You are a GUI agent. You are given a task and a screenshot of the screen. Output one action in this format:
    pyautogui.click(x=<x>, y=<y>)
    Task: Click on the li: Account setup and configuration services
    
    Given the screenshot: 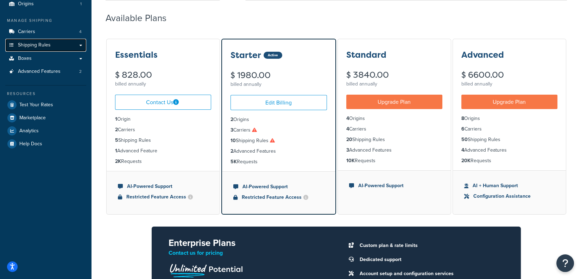 What is the action you would take?
    pyautogui.click(x=430, y=274)
    